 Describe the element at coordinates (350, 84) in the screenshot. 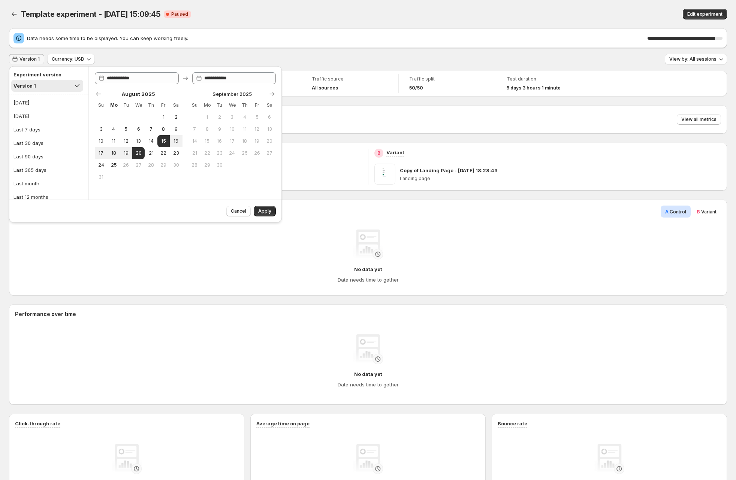

I see `a: Traffic sourceAll sources` at that location.